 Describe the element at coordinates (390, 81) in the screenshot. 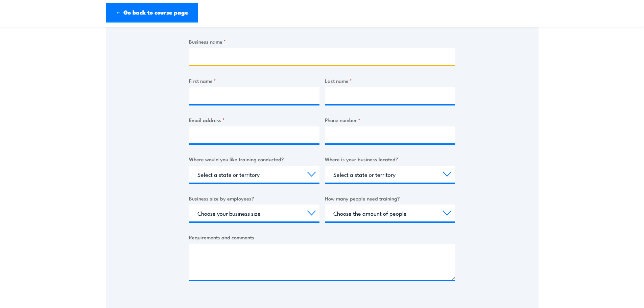

I see `label: Last name` at that location.